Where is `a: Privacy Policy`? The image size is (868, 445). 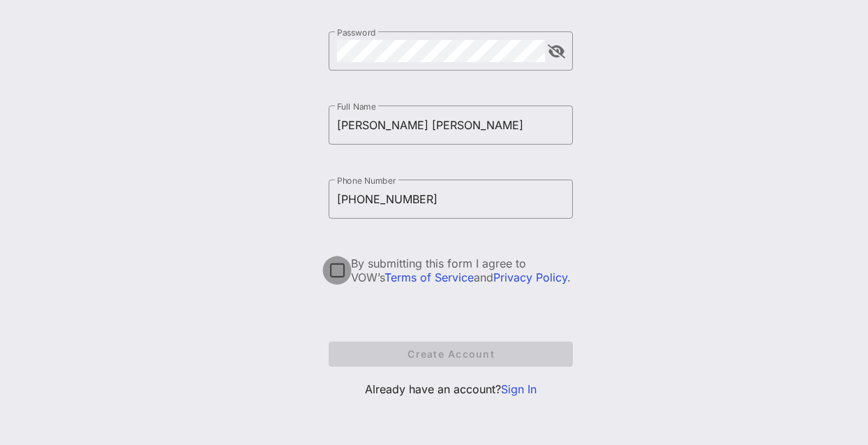
a: Privacy Policy is located at coordinates (531, 277).